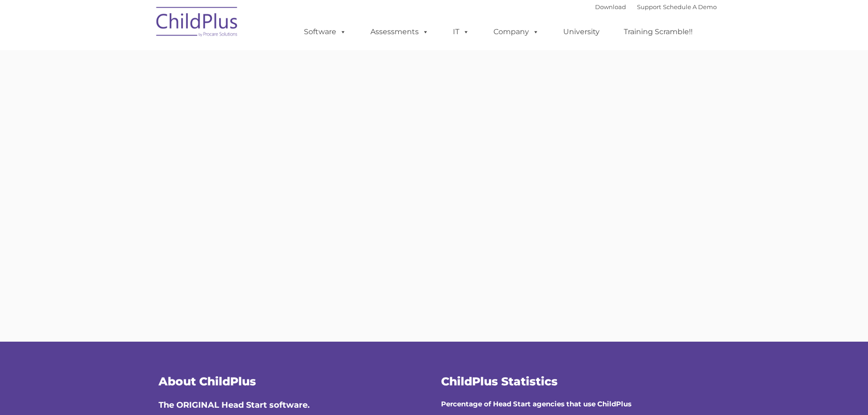  What do you see at coordinates (207, 382) in the screenshot?
I see `span: About ChildPlus` at bounding box center [207, 382].